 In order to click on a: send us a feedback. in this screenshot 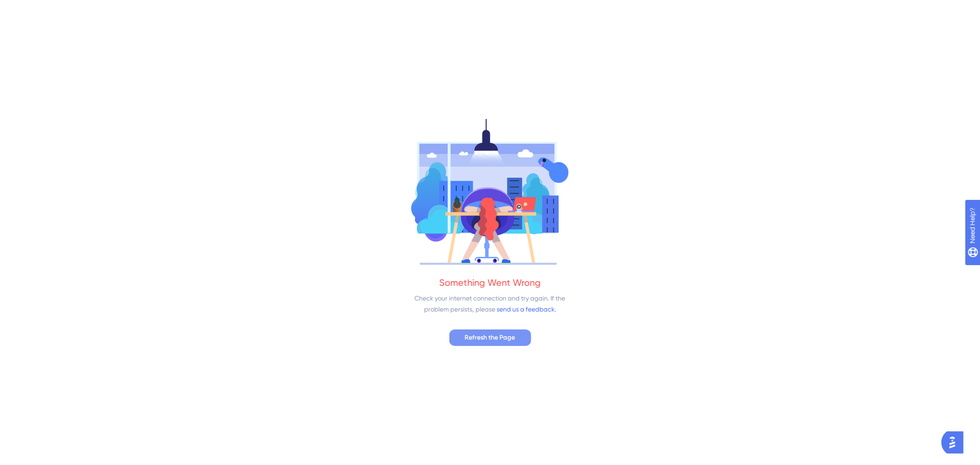, I will do `click(526, 309)`.